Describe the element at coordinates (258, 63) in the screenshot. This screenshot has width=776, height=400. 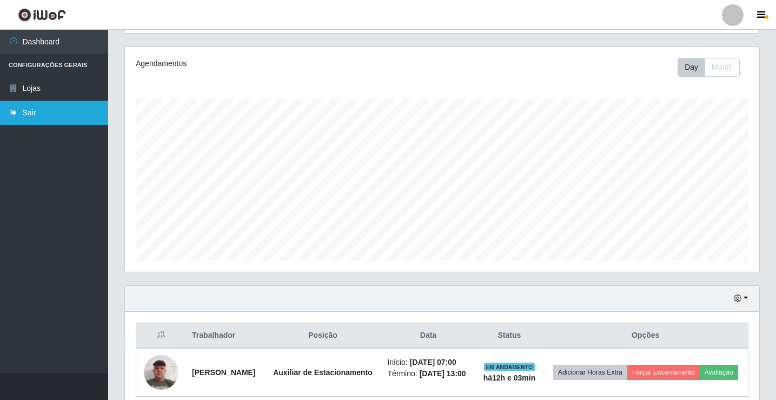
I see `div: Agendamentos` at that location.